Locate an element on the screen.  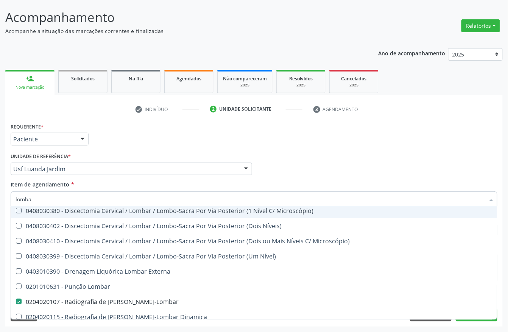
div: 0408030410 - Discectomia Cervical / Lombar / Lombo-Sacra Por Via Posterior (Dois ou Mais Níveis C... is located at coordinates (254, 241).